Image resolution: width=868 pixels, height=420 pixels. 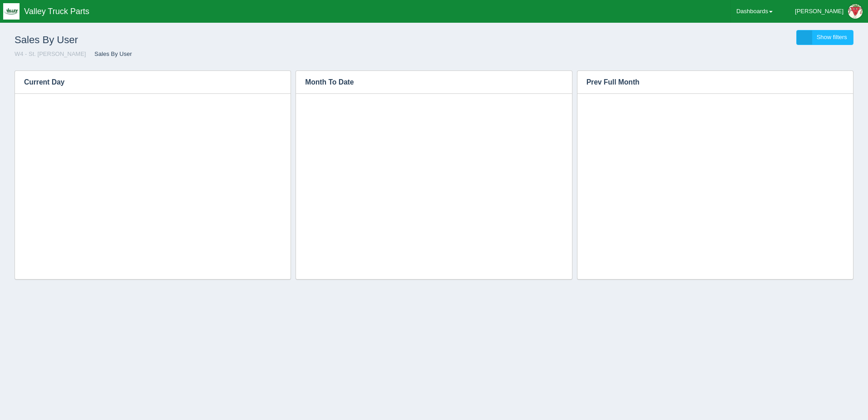 I want to click on img: Profile Picture, so click(x=855, y=11).